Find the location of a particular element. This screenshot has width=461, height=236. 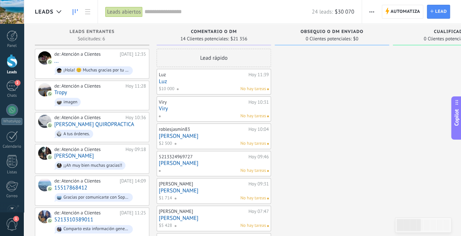

a: 5213310389011 is located at coordinates (74, 220).